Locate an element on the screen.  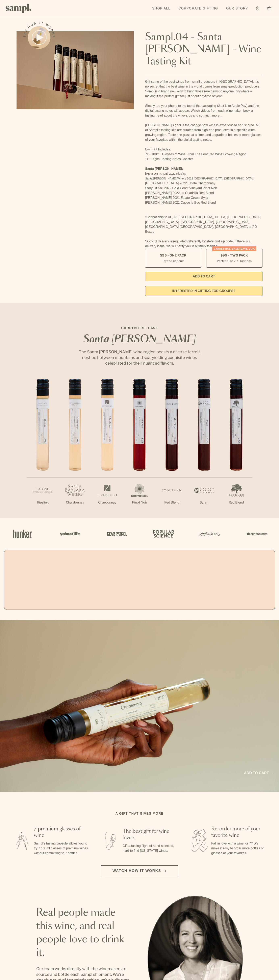
p: CURRENT RELEASE is located at coordinates (140, 328).